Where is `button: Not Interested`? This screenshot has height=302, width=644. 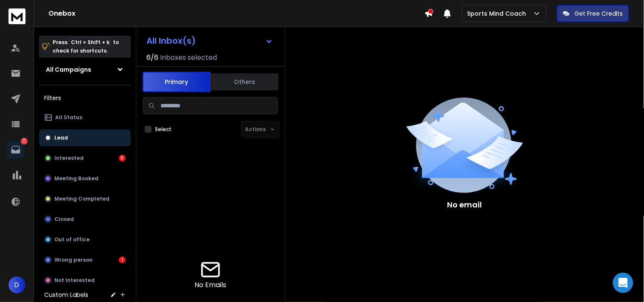 button: Not Interested is located at coordinates (85, 280).